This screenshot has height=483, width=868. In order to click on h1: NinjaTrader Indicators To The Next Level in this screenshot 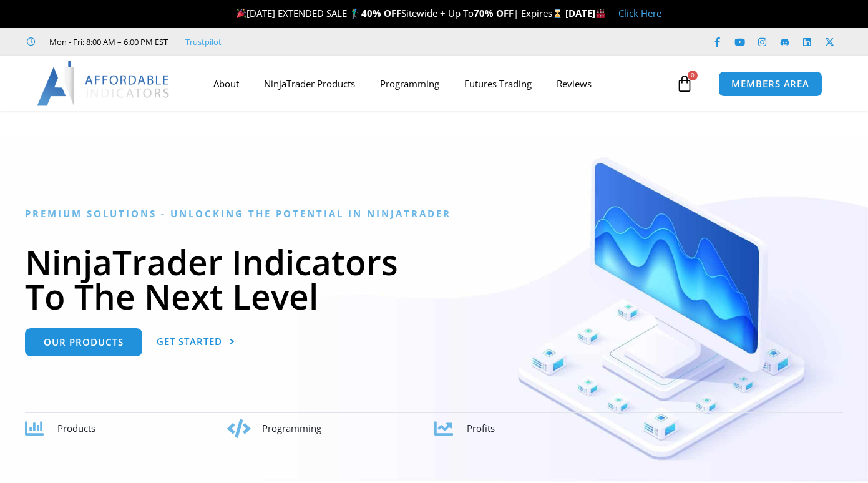, I will do `click(434, 279)`.